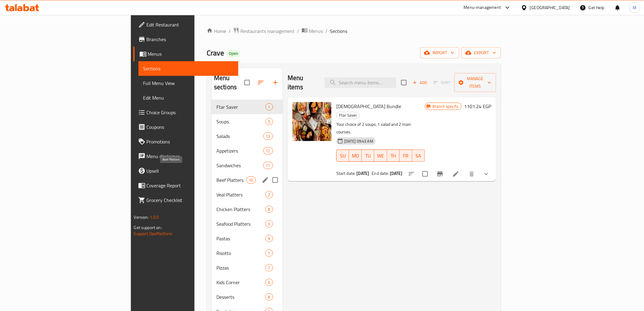 The image size is (644, 311). Describe the element at coordinates (482, 8) in the screenshot. I see `div: Menu-management` at that location.